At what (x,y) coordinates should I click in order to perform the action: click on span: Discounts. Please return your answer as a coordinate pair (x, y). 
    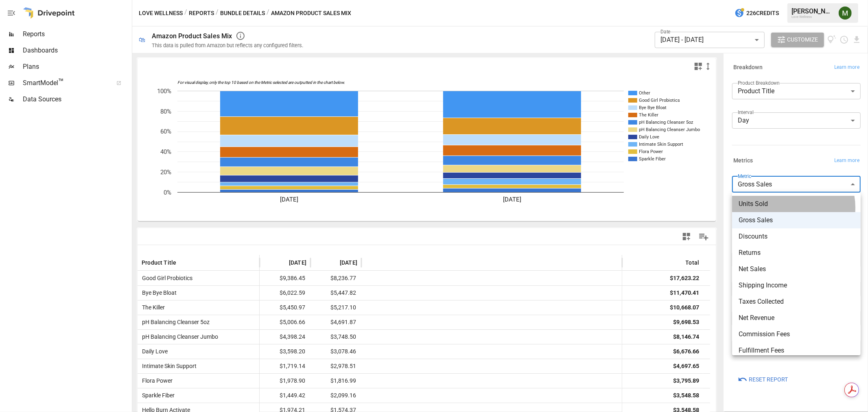
    Looking at the image, I should click on (796, 236).